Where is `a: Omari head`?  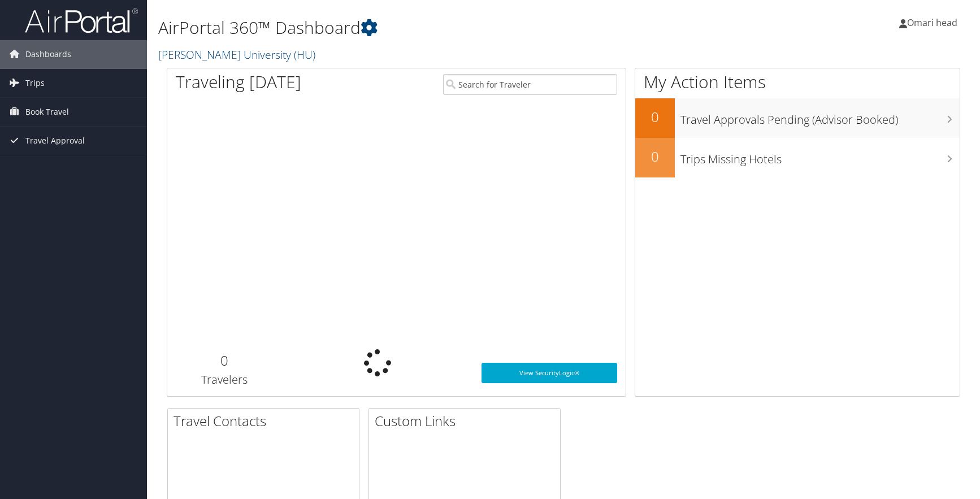 a: Omari head is located at coordinates (933, 23).